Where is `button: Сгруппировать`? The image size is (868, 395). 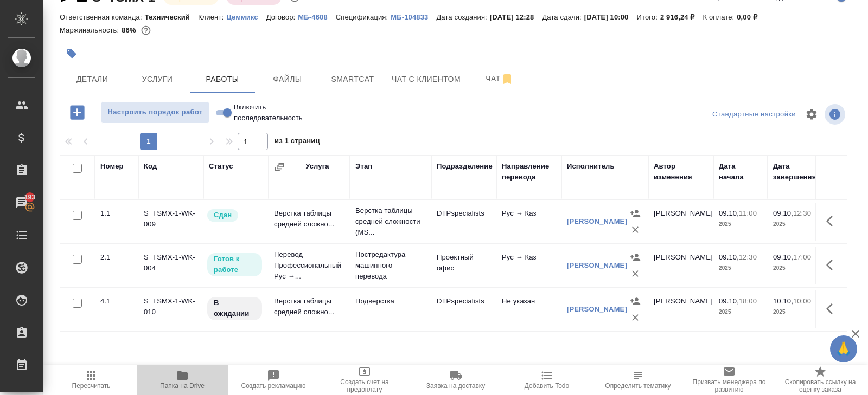 button: Сгруппировать is located at coordinates (280, 167).